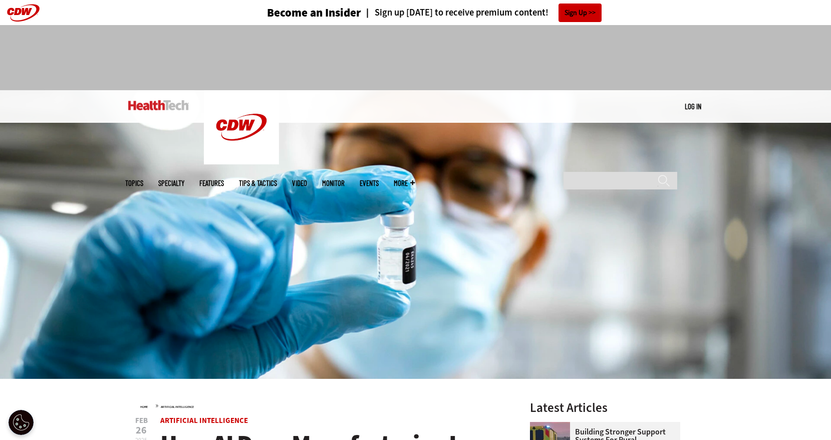 Image resolution: width=831 pixels, height=440 pixels. I want to click on a: Sign Up, so click(580, 13).